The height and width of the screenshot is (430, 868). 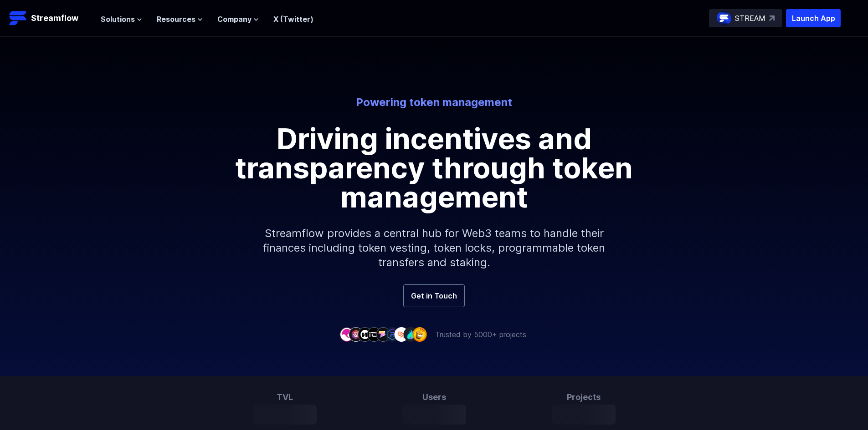 I want to click on img: company-4, so click(x=374, y=335).